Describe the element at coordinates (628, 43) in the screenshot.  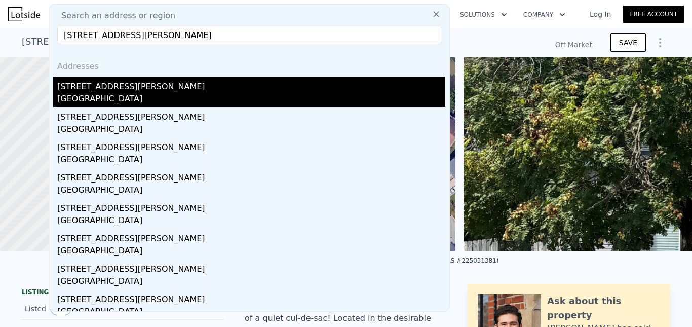
I see `button: SAVE` at that location.